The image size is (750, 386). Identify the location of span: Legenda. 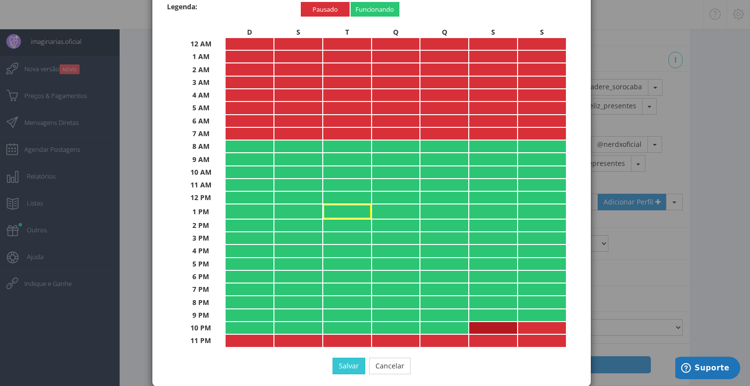
(181, 6).